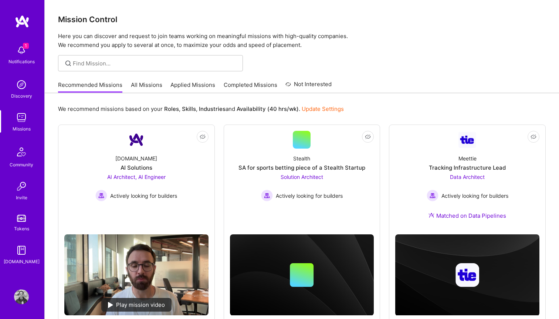 The width and height of the screenshot is (559, 319). What do you see at coordinates (26, 46) in the screenshot?
I see `span: 1` at bounding box center [26, 46].